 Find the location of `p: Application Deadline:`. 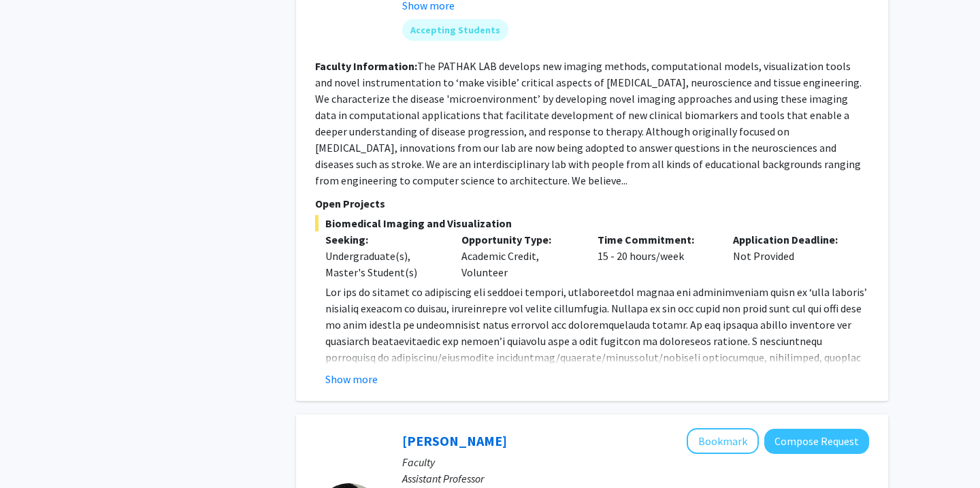

p: Application Deadline: is located at coordinates (791, 240).